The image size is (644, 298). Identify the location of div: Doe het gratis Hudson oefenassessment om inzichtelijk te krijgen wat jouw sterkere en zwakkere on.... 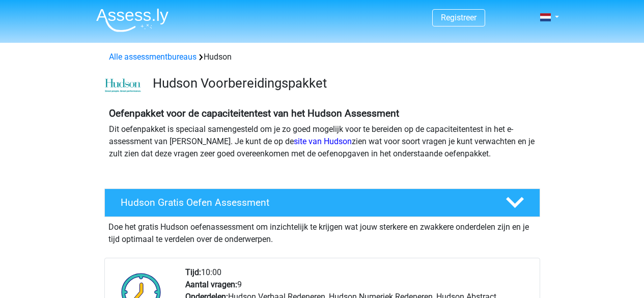
(322, 231).